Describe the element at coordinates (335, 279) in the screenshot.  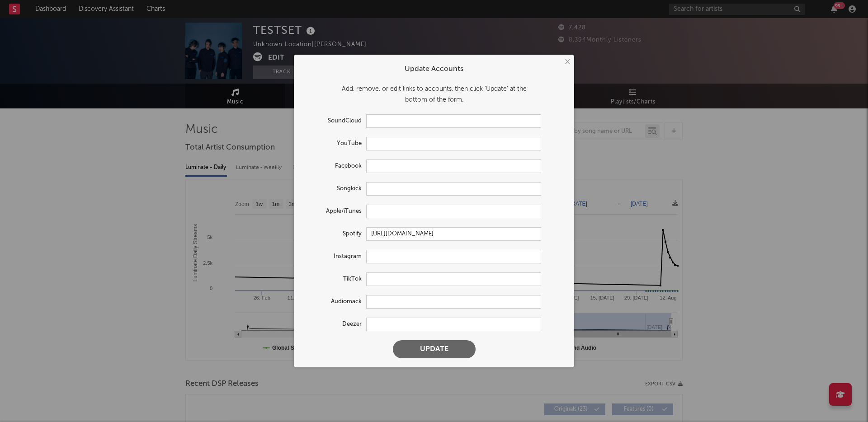
I see `label: TikTok` at that location.